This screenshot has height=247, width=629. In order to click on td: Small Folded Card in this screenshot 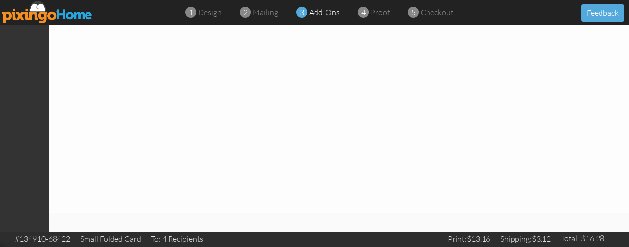, I will do `click(110, 239)`.